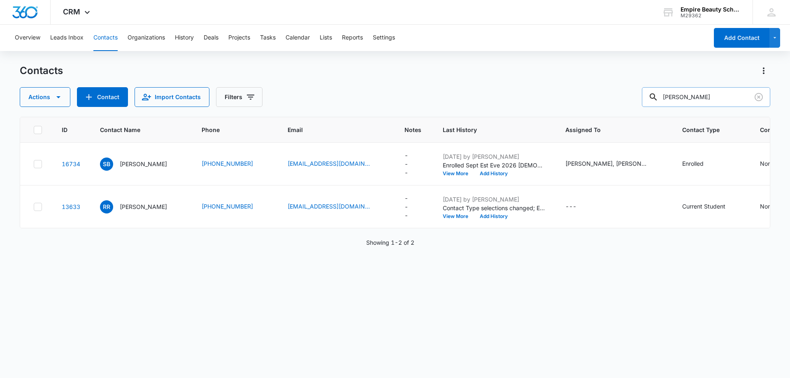  What do you see at coordinates (229, 130) in the screenshot?
I see `span: Phone` at bounding box center [229, 130].